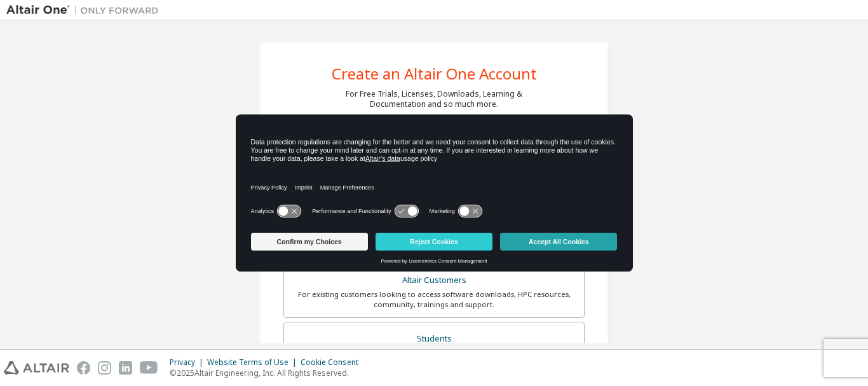 The height and width of the screenshot is (386, 868). I want to click on div: For existing customers looking to access software downloads, HPC resources, community, trainings ..., so click(434, 300).